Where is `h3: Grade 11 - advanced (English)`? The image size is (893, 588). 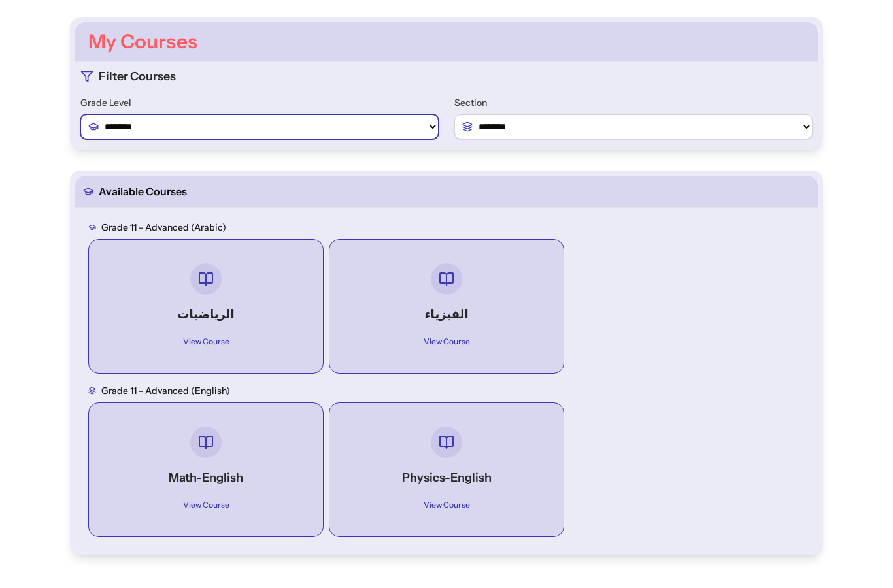
h3: Grade 11 - advanced (English) is located at coordinates (166, 391).